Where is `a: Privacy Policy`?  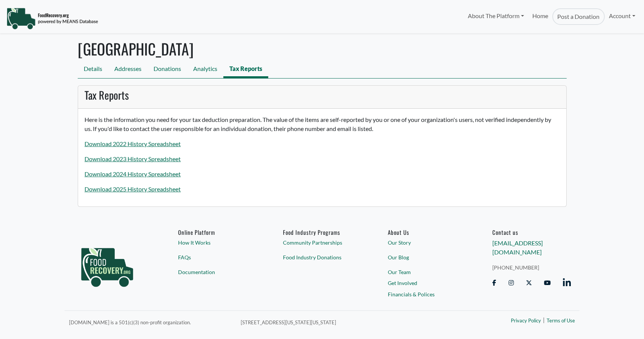 a: Privacy Policy is located at coordinates (526, 321).